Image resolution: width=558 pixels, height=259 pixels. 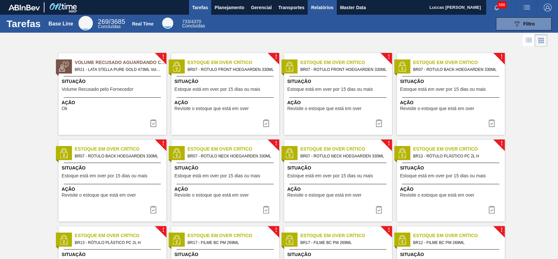 I want to click on span: BR12 - FILME BC PM 269ML, so click(x=457, y=243).